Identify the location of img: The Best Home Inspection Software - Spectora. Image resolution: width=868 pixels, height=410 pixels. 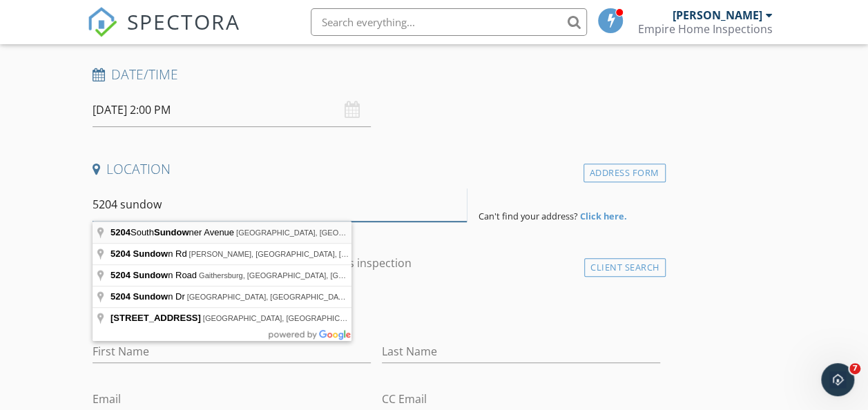
(102, 22).